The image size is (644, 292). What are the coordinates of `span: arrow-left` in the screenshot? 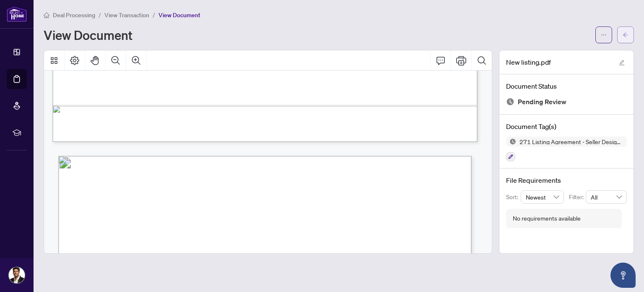 It's located at (626, 35).